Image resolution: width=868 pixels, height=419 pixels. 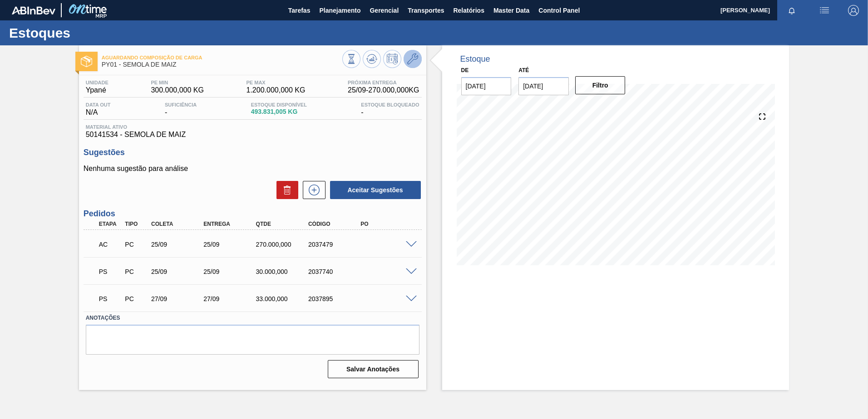 What do you see at coordinates (230, 224) in the screenshot?
I see `div: Entrega` at bounding box center [230, 224].